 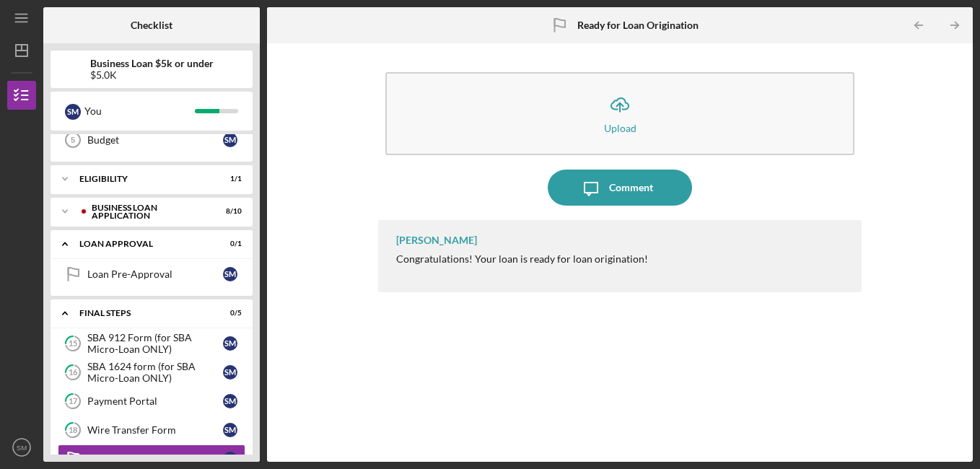 What do you see at coordinates (155, 274) in the screenshot?
I see `div: Loan Pre-Approval` at bounding box center [155, 274].